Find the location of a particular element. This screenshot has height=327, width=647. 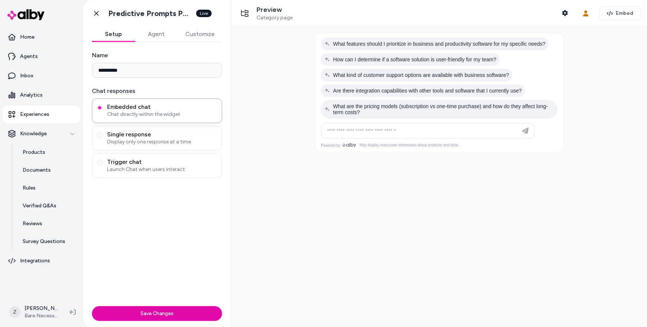

span: Bare Necessities is located at coordinates (41, 315).